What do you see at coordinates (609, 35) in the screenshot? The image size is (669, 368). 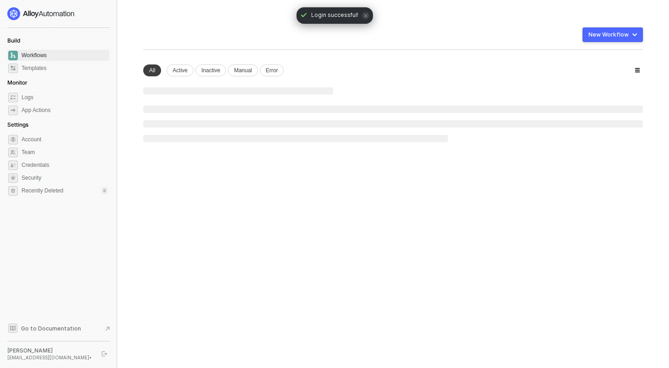 I see `div: New Workflow` at bounding box center [609, 35].